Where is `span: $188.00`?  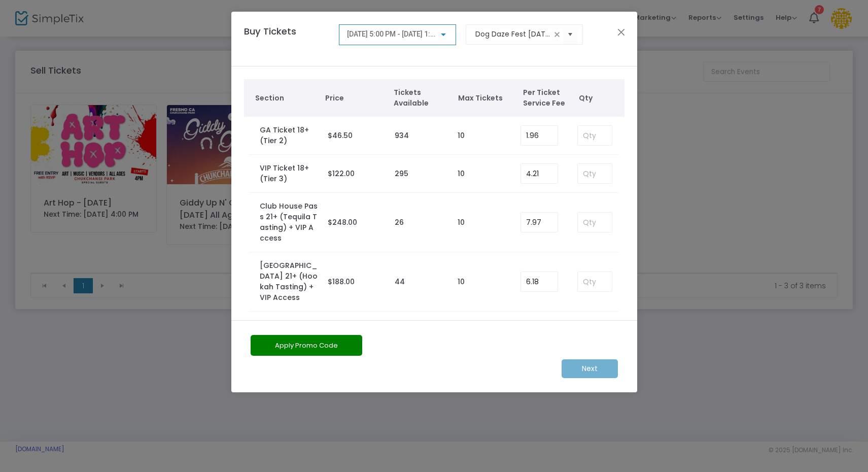 span: $188.00 is located at coordinates (341, 282).